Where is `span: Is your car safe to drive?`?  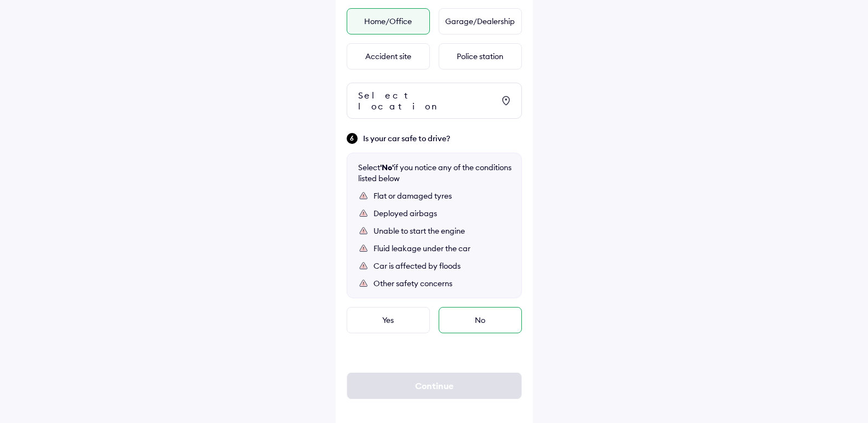
span: Is your car safe to drive? is located at coordinates (442, 139).